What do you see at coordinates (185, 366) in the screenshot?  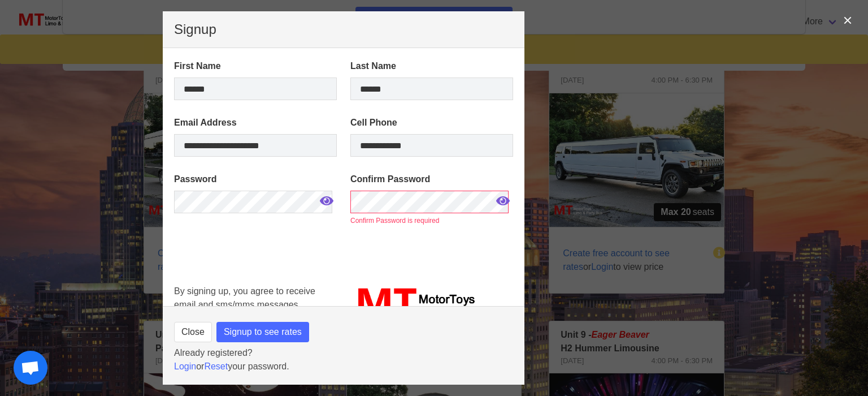 I see `a: Login` at bounding box center [185, 366].